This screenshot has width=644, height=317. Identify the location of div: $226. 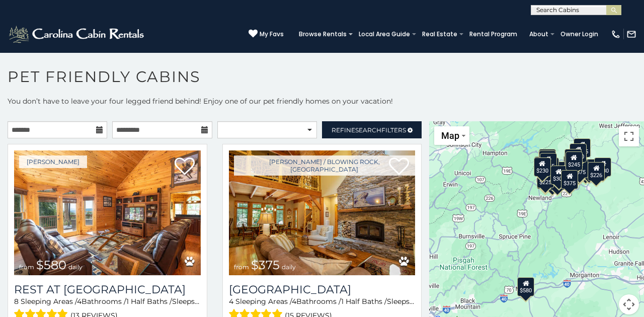
(596, 171).